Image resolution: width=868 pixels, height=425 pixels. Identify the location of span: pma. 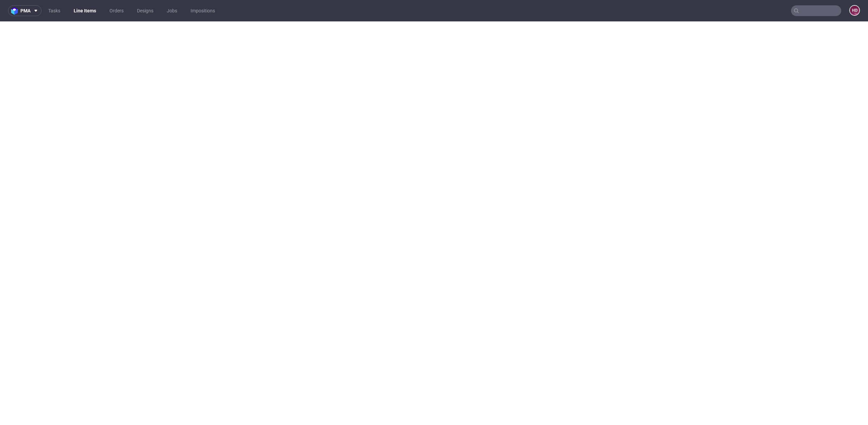
(25, 11).